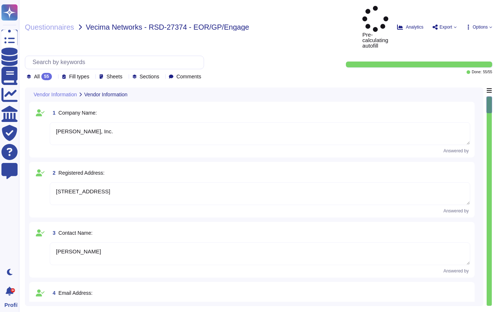 Image resolution: width=498 pixels, height=312 pixels. Describe the element at coordinates (53, 173) in the screenshot. I see `span: 2` at that location.